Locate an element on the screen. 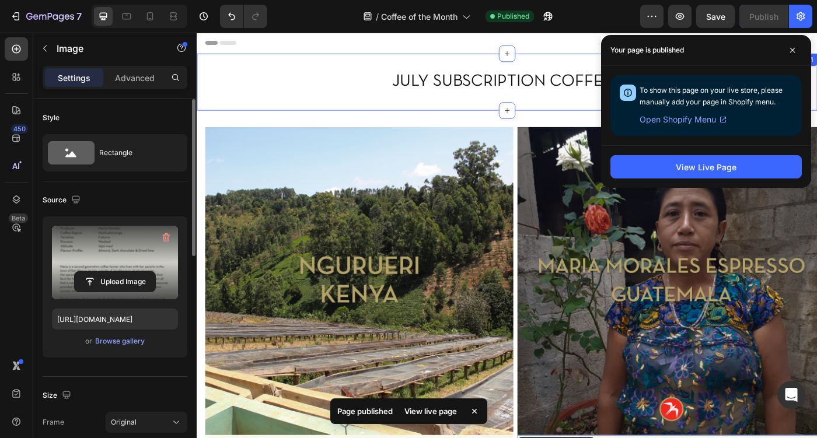 This screenshot has height=438, width=817. span: Original is located at coordinates (124, 423).